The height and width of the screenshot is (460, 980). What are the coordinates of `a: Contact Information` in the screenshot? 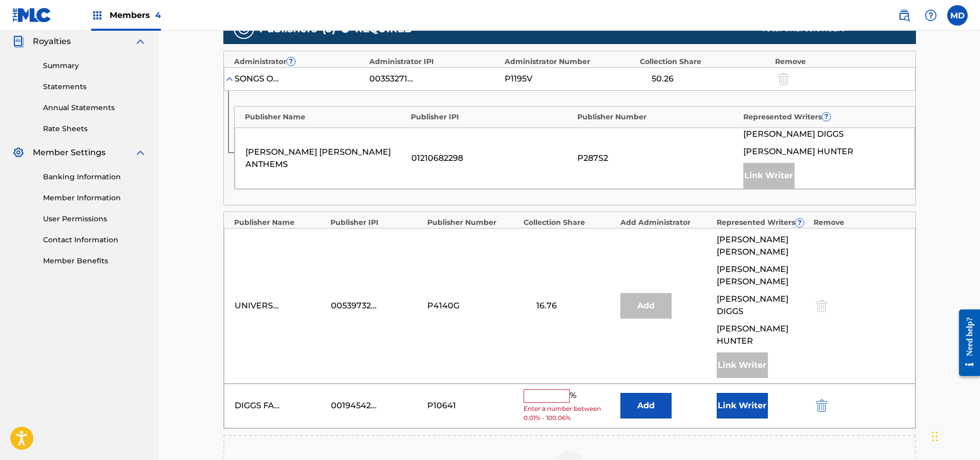 It's located at (95, 239).